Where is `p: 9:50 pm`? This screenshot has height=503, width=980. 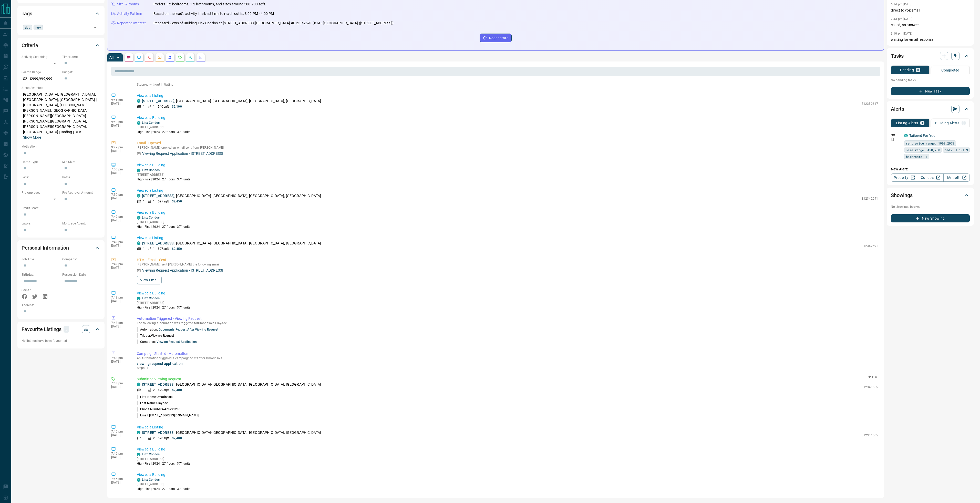 p: 9:50 pm is located at coordinates (120, 122).